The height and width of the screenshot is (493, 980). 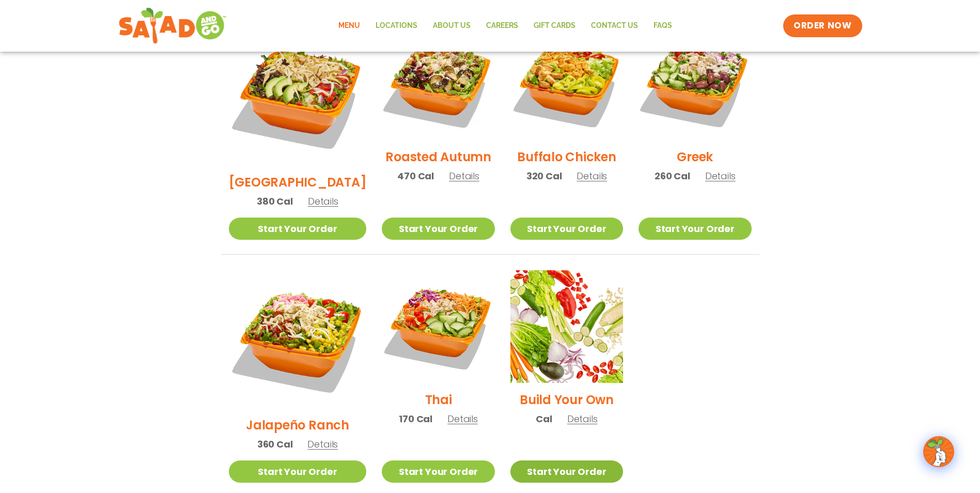 What do you see at coordinates (823, 26) in the screenshot?
I see `a: ORDER NOW` at bounding box center [823, 26].